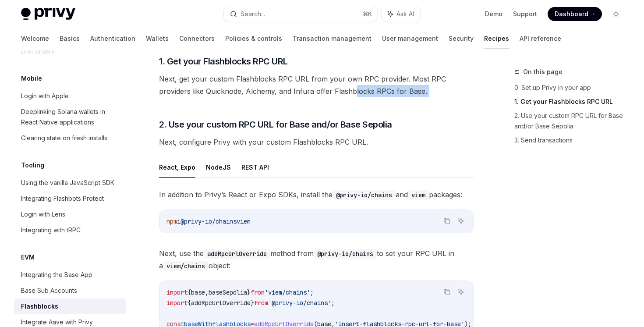 The width and height of the screenshot is (644, 327). Describe the element at coordinates (50, 230) in the screenshot. I see `div: Integrating with tRPC` at that location.